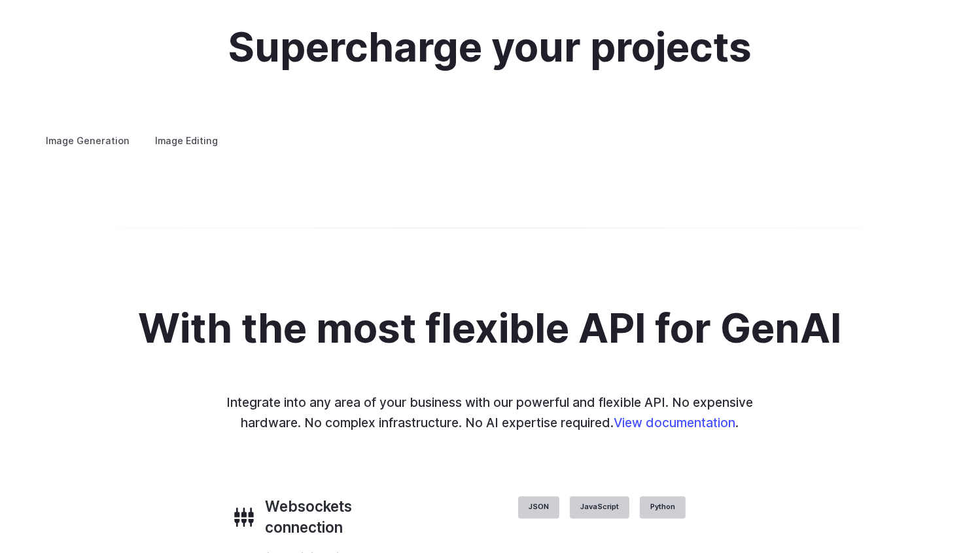 This screenshot has width=980, height=553. I want to click on h2: With the most flexible API for GenAI, so click(490, 328).